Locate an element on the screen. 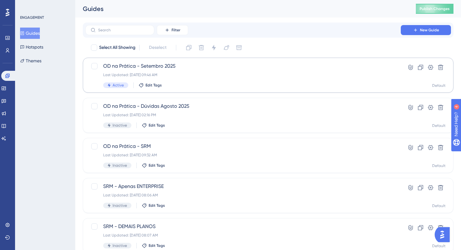  span: Filter is located at coordinates (176, 30).